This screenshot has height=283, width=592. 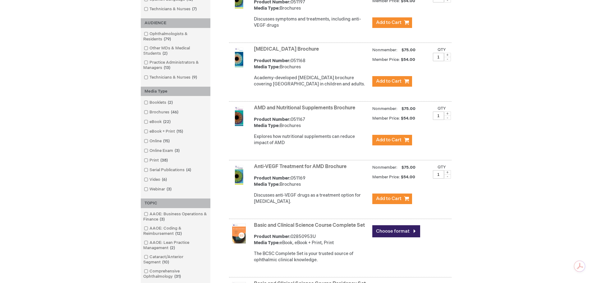 What do you see at coordinates (176, 260) in the screenshot?
I see `a: Cataract/Anterior Segment10` at bounding box center [176, 260].